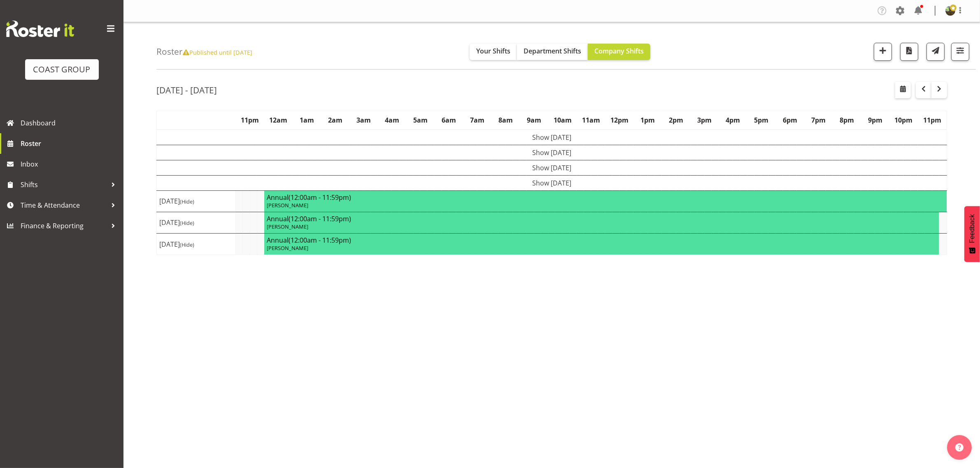  I want to click on span: Feedback, so click(972, 229).